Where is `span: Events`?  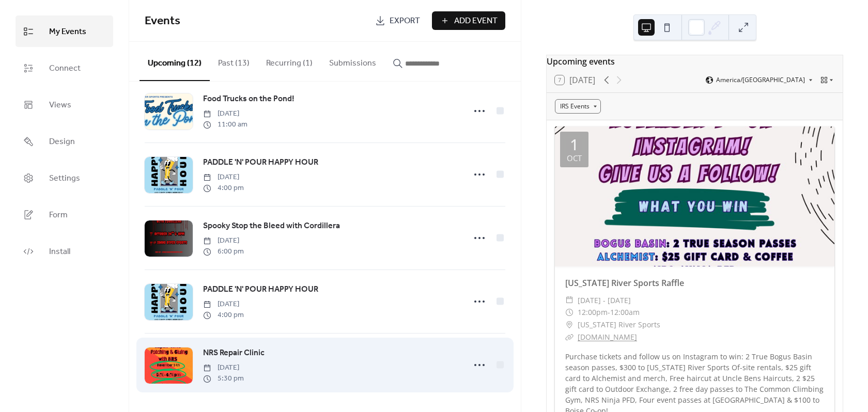
span: Events is located at coordinates (162, 21).